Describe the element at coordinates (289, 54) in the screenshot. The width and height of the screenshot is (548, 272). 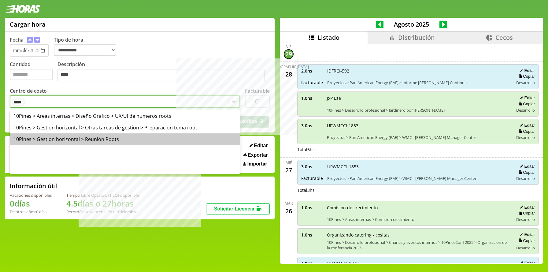
I see `div: 29` at that location.